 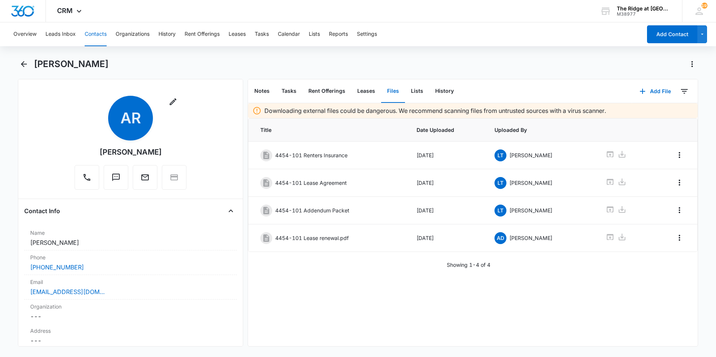 What do you see at coordinates (684, 91) in the screenshot?
I see `button: Filters` at bounding box center [684, 91].